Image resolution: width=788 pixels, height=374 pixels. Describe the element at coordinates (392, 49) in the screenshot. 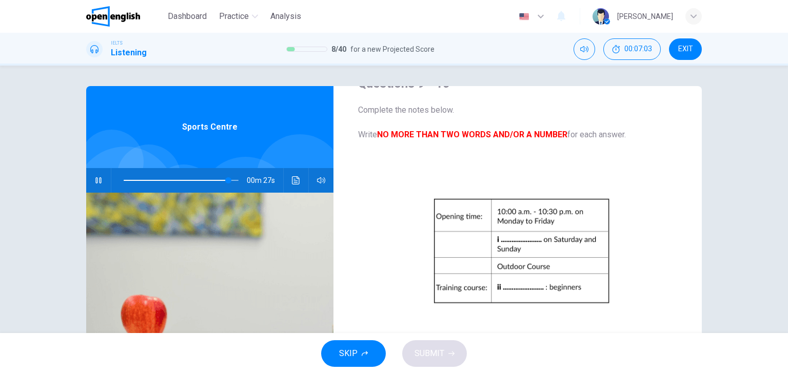

I see `span: for a new Projected Score` at that location.